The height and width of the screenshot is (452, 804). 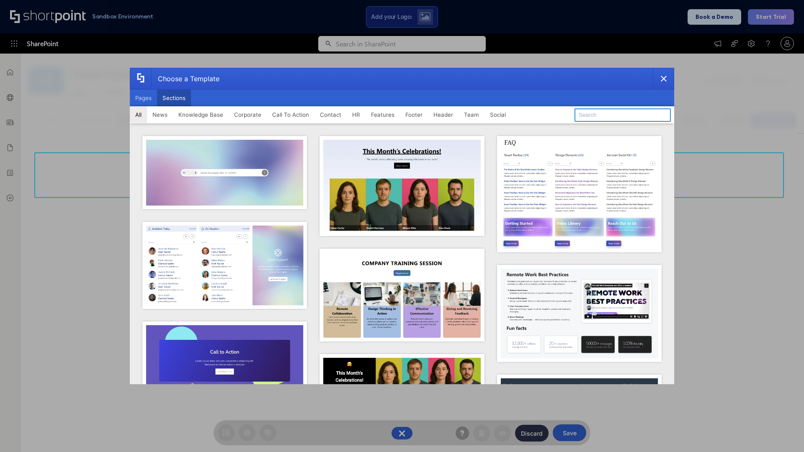 What do you see at coordinates (471, 115) in the screenshot?
I see `button: Team` at bounding box center [471, 115].